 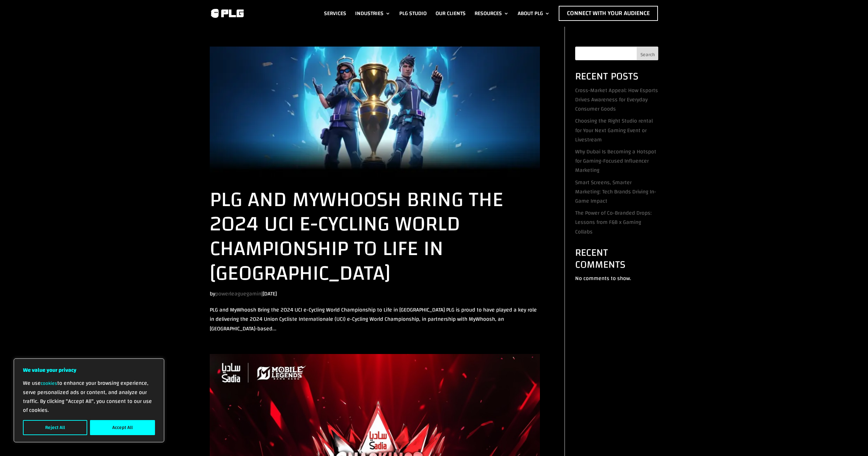 I want to click on div: We value your privacy, so click(x=89, y=400).